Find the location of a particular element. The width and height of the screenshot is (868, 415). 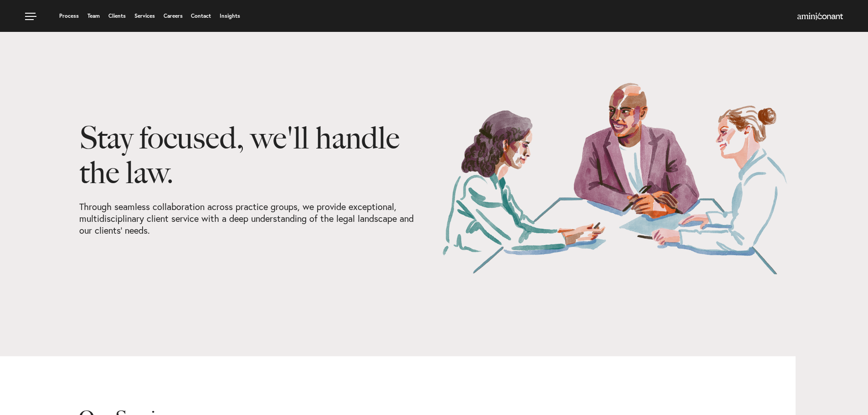

p: Through seamless collaboration across practice groups, we provide exceptional, multidisciplinary ... is located at coordinates (254, 219).